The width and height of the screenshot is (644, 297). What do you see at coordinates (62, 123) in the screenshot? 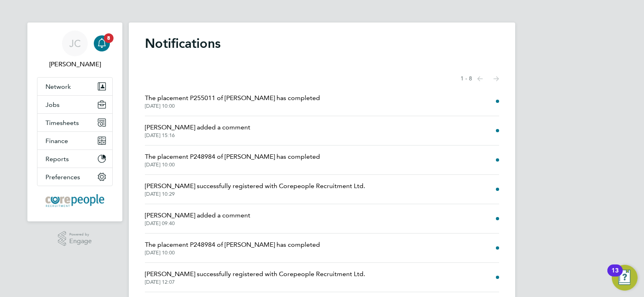
I see `span: Timesheets` at bounding box center [62, 123].